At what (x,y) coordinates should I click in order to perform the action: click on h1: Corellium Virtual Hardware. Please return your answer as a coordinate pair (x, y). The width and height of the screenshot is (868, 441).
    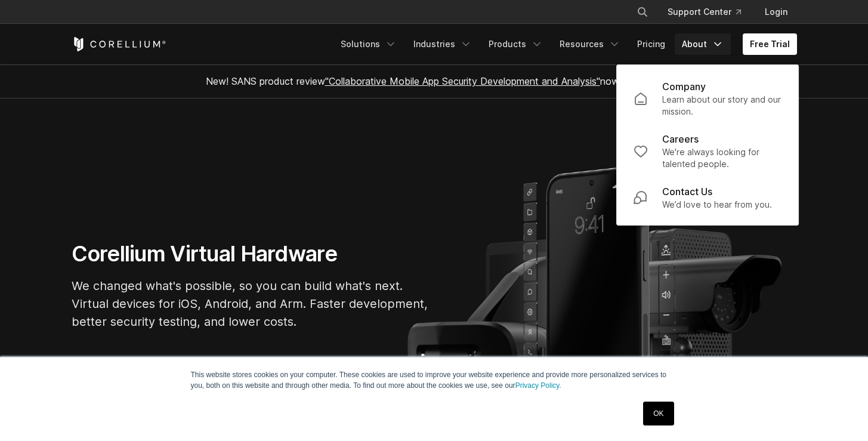
    Looking at the image, I should click on (251, 254).